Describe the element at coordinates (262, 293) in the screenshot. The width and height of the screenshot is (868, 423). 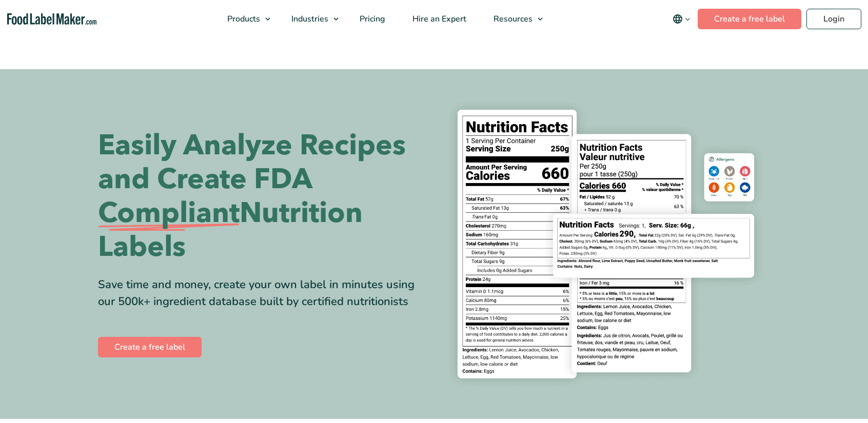
I see `div: Save time and money, create your own label in minutes using our 500k+ ingredient database built b...` at that location.